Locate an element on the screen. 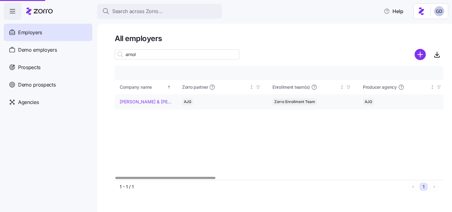 This screenshot has height=212, width=452. th: Producer agencyNot sorted is located at coordinates (403, 87).